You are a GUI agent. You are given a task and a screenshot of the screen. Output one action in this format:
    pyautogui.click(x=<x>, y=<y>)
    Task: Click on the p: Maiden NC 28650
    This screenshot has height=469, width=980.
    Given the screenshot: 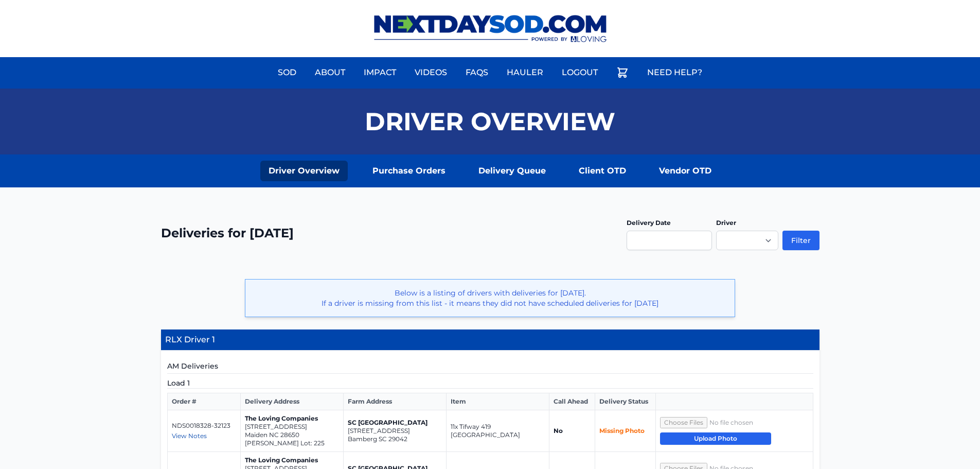 What is the action you would take?
    pyautogui.click(x=292, y=434)
    